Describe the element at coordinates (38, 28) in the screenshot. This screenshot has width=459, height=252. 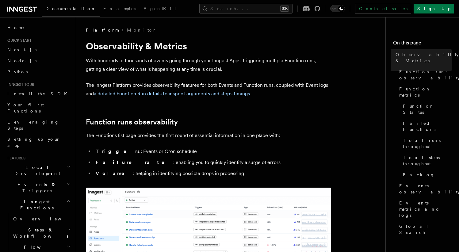
I see `a: Home` at that location.